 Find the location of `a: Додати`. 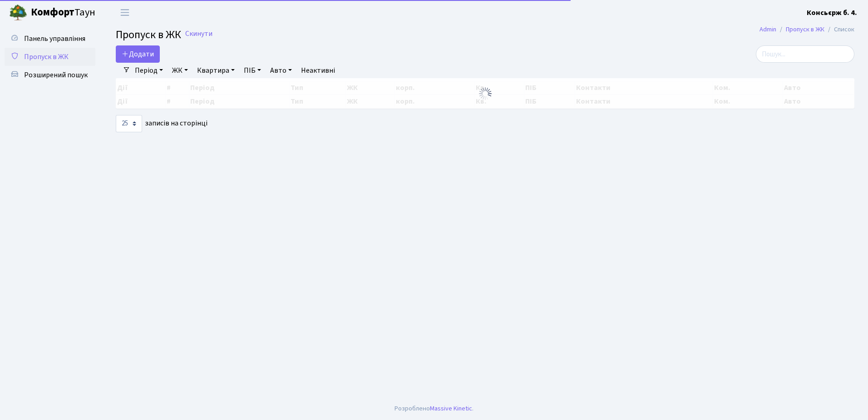

a: Додати is located at coordinates (137, 54).